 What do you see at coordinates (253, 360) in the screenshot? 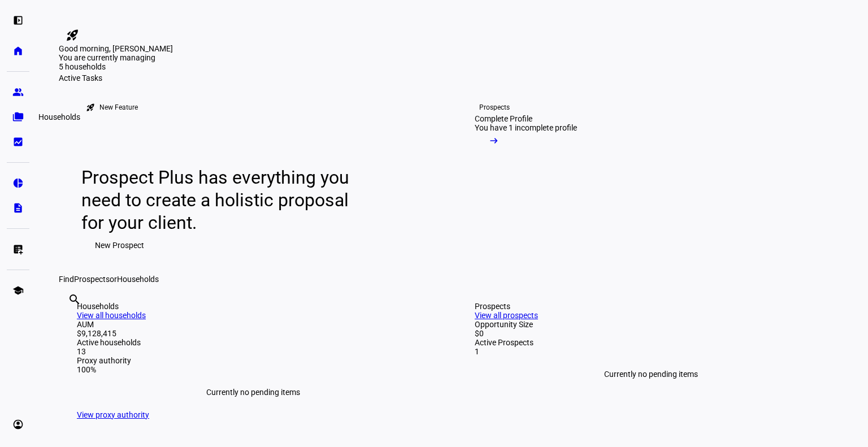
I see `div: Proxy authority` at bounding box center [253, 360].